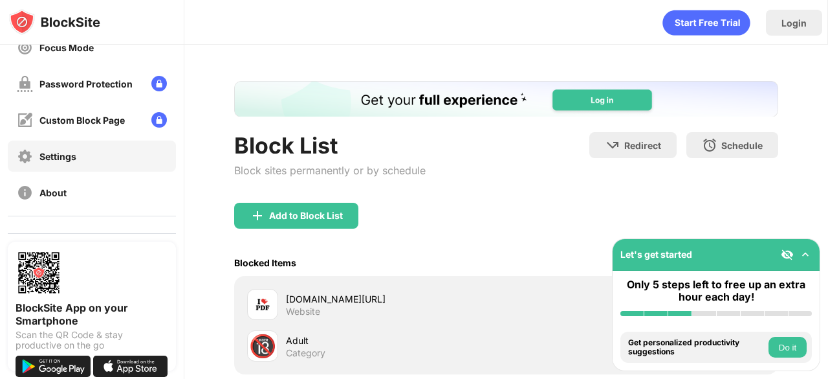  What do you see at coordinates (92, 340) in the screenshot?
I see `div: Scan the QR Code & stay productive on the go` at bounding box center [92, 340].